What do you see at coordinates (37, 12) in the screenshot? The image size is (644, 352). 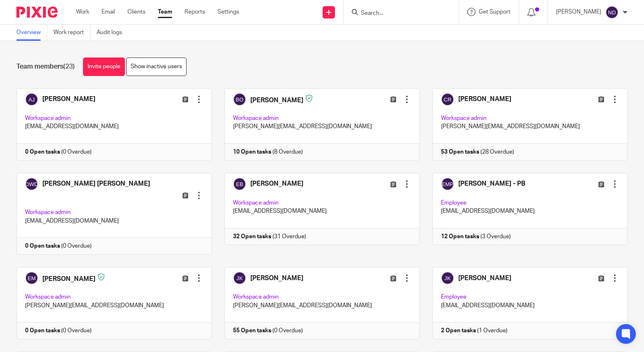 I see `img: Pixie` at bounding box center [37, 12].